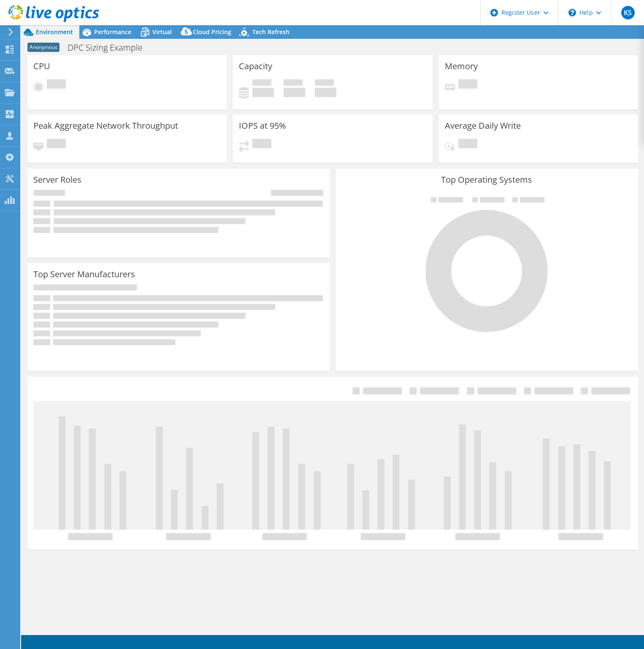 The height and width of the screenshot is (649, 644). I want to click on h3: Capacity, so click(255, 66).